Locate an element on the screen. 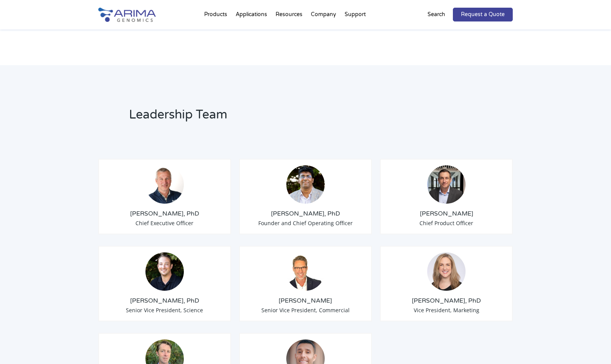 This screenshot has width=611, height=364. span: Chief Product Officer is located at coordinates (446, 223).